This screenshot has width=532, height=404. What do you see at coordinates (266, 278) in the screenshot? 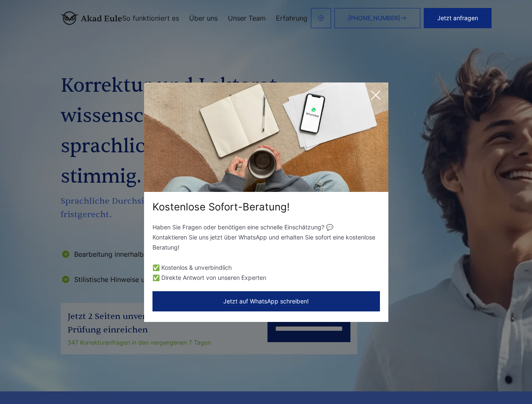
I see `li: ✅ Direkte Antwort von unseren Experten` at bounding box center [266, 278].